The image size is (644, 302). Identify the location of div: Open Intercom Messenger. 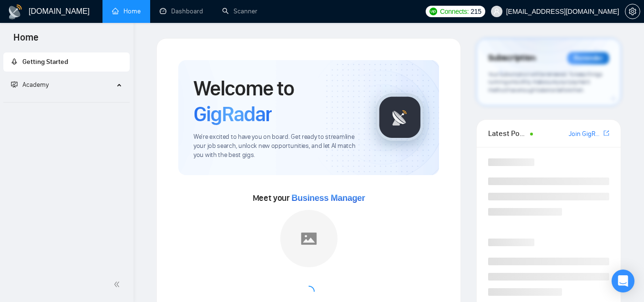
(623, 281).